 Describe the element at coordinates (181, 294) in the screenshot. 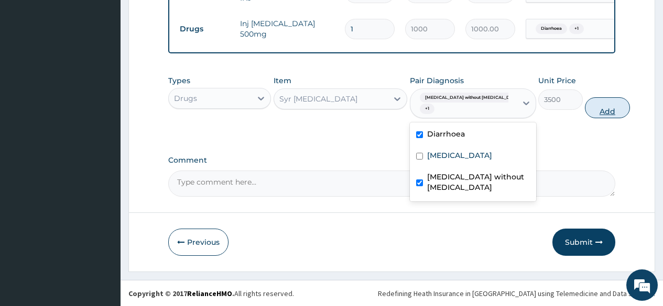

I see `strong: Copyright © 2017 .` at that location.